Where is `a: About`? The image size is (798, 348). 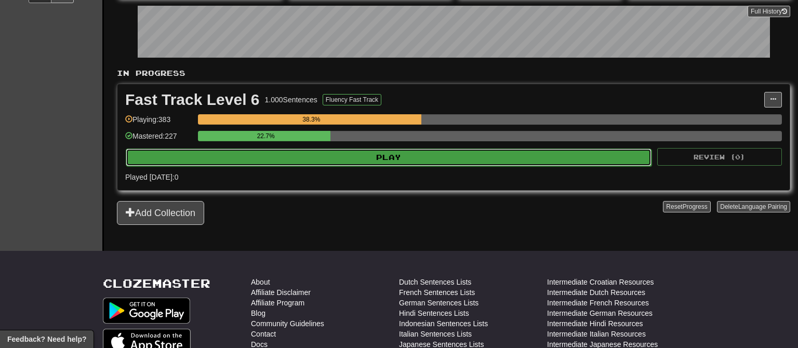
a: About is located at coordinates (260, 282).